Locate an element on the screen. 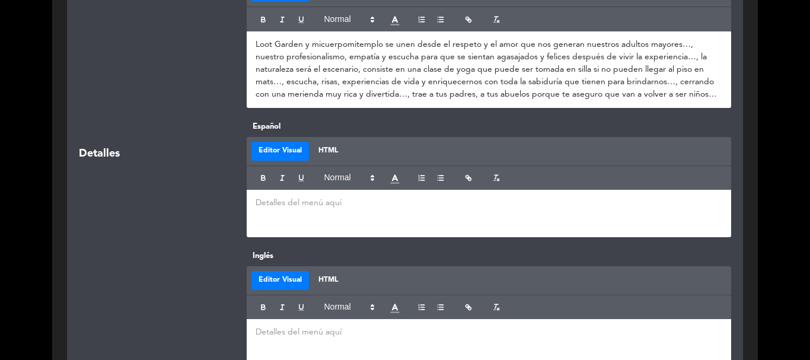 The image size is (810, 360). p: Loot Garden y micuerpomitemplo se unen desde el respeto y el amor que nos generan nuestros adulto... is located at coordinates (489, 69).